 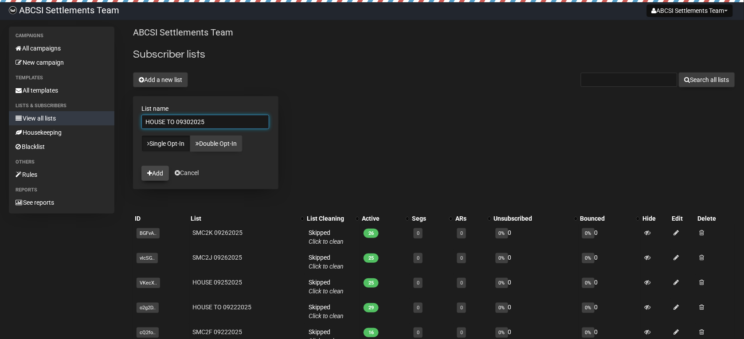 I want to click on p: ABCSI Settlements Team, so click(x=434, y=32).